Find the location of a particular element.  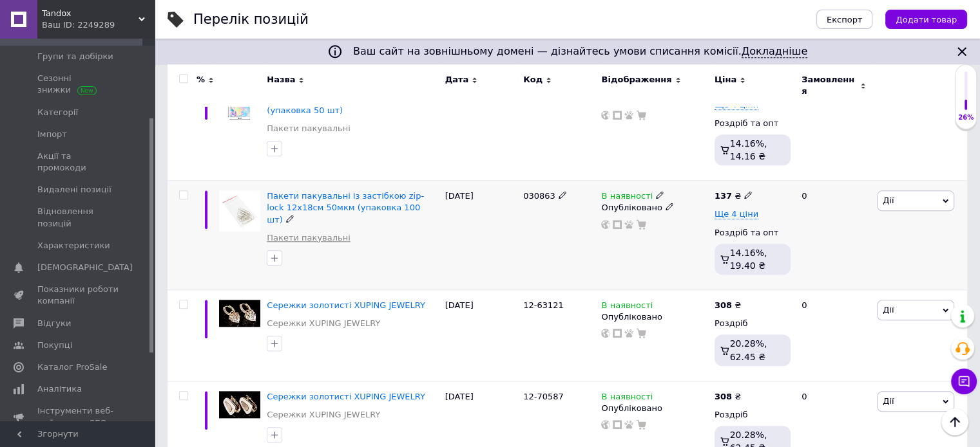

span: Назва is located at coordinates (281, 80).